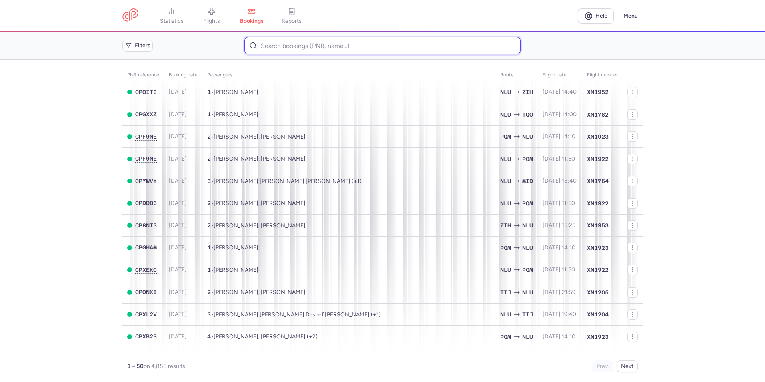  I want to click on a: Help, so click(596, 16).